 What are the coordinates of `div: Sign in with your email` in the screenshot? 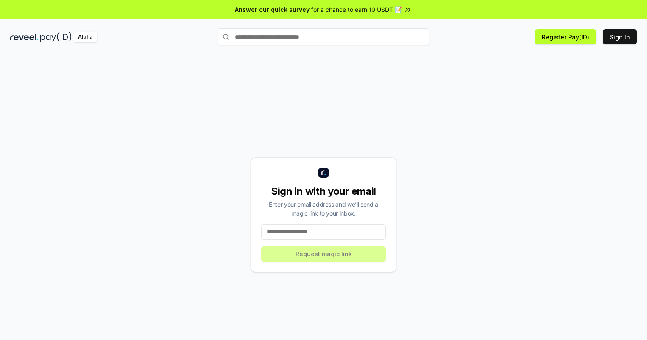 It's located at (324, 192).